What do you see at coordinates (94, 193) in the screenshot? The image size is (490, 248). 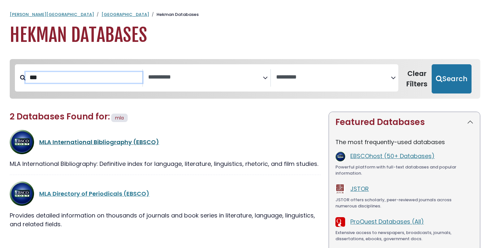 I see `a: MLA Directory of Periodicals (EBSCO)` at bounding box center [94, 193].